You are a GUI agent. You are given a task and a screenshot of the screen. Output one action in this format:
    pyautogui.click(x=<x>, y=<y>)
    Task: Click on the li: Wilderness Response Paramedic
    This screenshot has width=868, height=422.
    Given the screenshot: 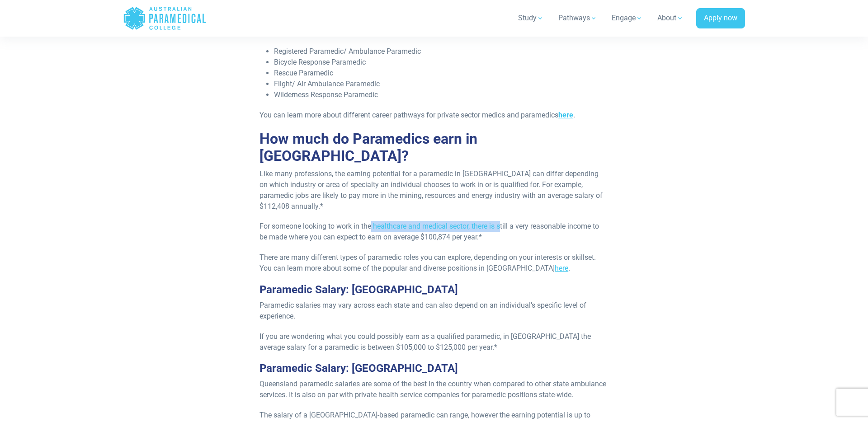 What is the action you would take?
    pyautogui.click(x=441, y=95)
    